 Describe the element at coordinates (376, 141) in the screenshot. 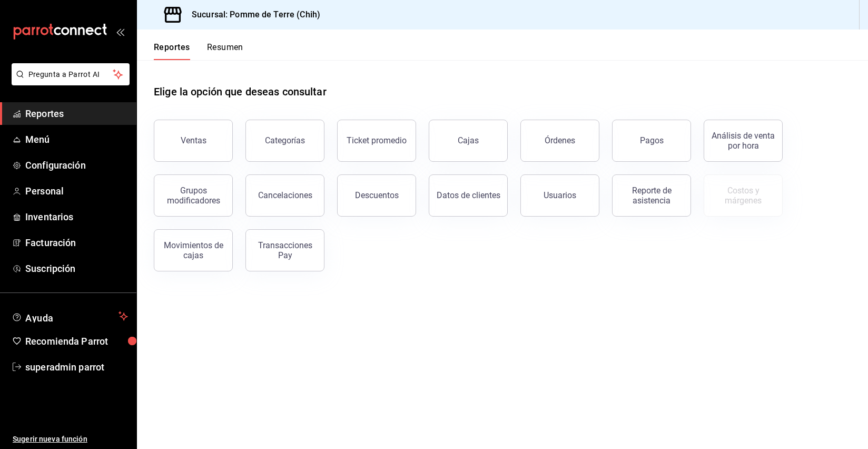

I see `button: Ticket promedio` at that location.